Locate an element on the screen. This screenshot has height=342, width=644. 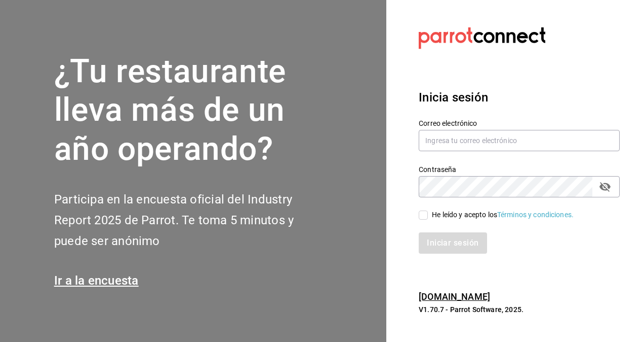
a: Términos y condiciones. is located at coordinates (535, 215).